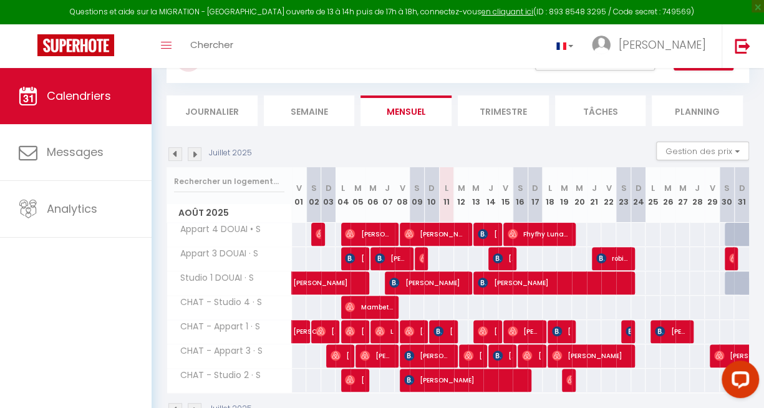  What do you see at coordinates (742, 195) in the screenshot?
I see `th: 31` at bounding box center [742, 195].